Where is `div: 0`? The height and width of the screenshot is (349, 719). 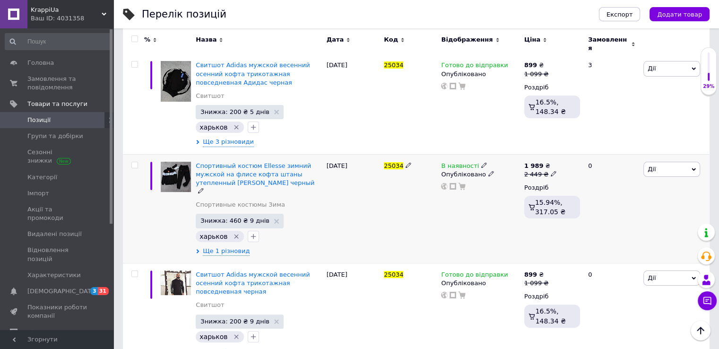
div: 0 is located at coordinates (612, 209).